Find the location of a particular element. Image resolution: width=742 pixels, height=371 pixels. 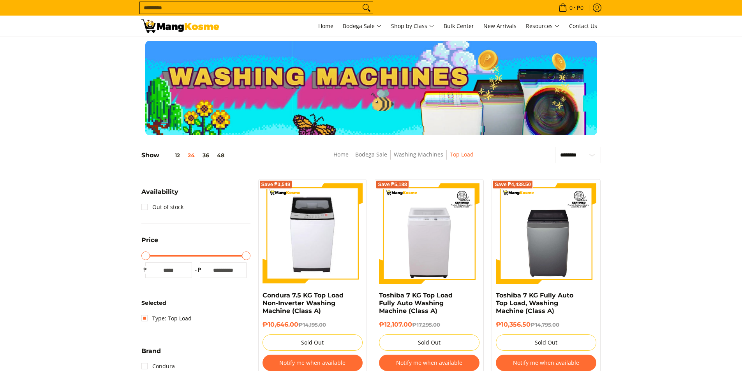

h6: Selected is located at coordinates (196, 303).